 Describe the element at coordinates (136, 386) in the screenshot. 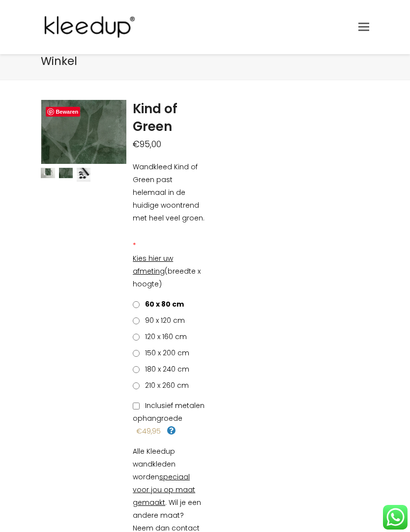

I see `input: 210 x 260 cm` at that location.